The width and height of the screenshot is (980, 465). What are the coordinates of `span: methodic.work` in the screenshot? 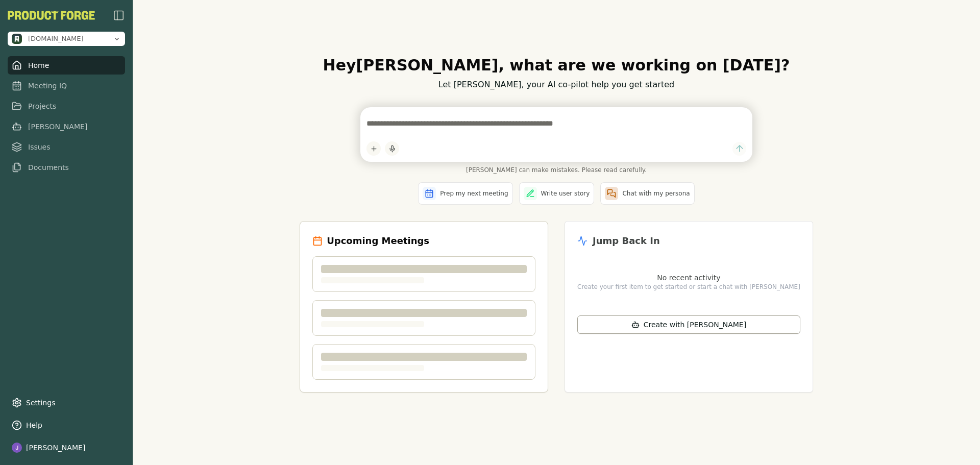 It's located at (56, 39).